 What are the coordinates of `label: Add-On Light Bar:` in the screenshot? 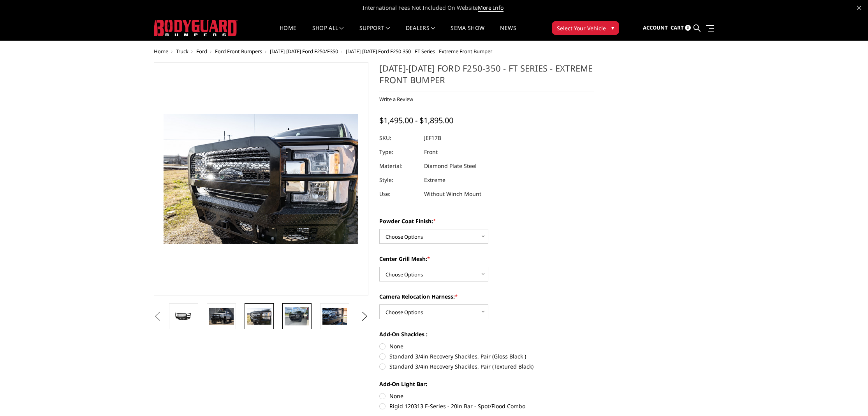 It's located at (487, 384).